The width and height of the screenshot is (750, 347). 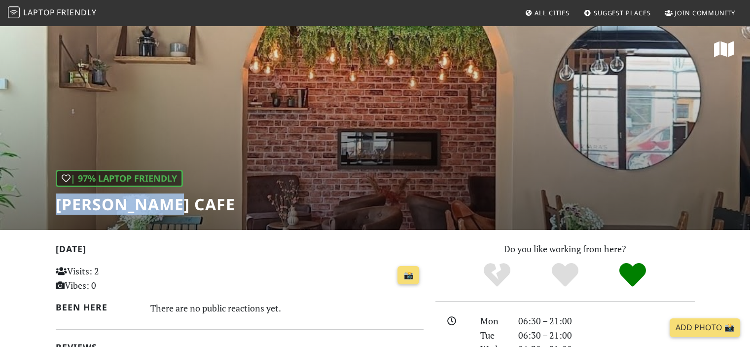 What do you see at coordinates (52, 13) in the screenshot?
I see `a: LaptopFriendly LaptopFriendly` at bounding box center [52, 13].